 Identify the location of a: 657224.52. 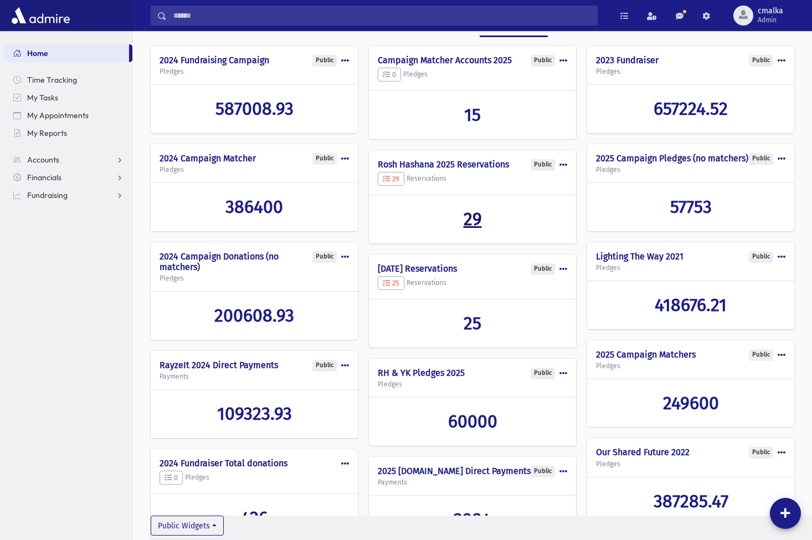
(691, 109).